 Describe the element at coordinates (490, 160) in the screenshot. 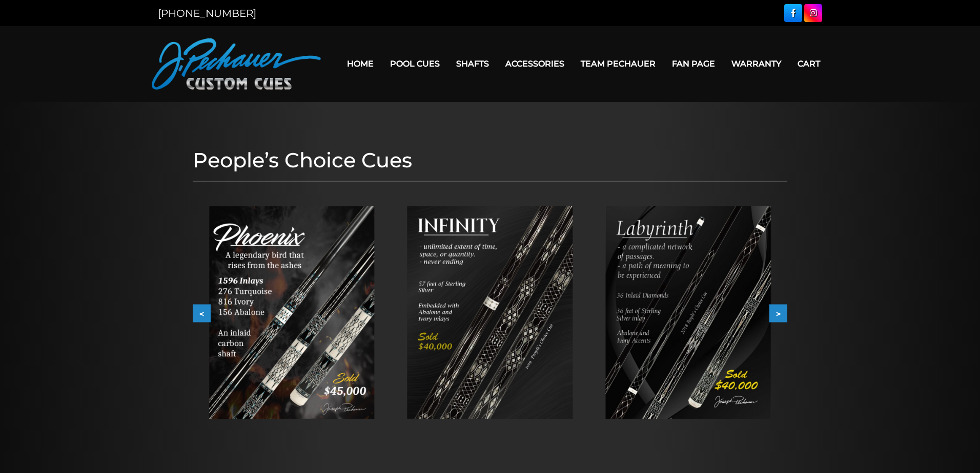

I see `h1: People’s Choice Cues` at that location.